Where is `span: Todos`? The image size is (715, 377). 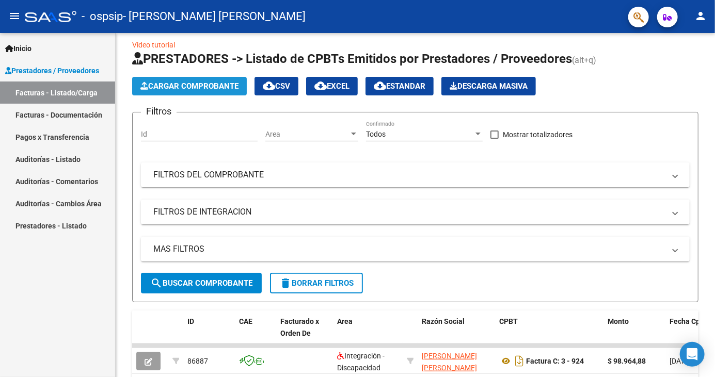 span: Todos is located at coordinates (376, 134).